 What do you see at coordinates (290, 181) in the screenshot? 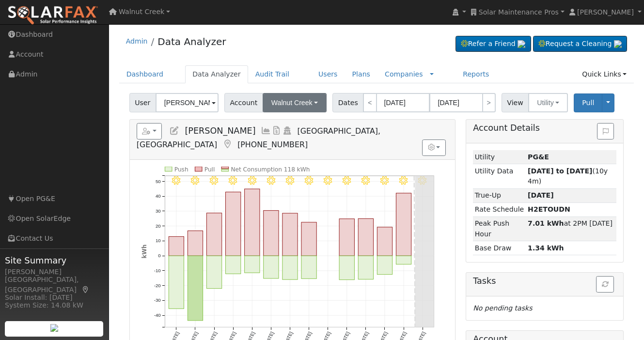
I see `i: 8/24 - Clear` at bounding box center [290, 181].